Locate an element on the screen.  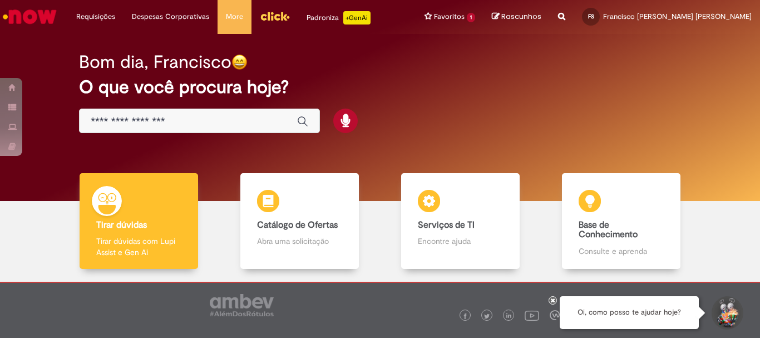
img: logo_footer_facebook.png is located at coordinates (465, 316).